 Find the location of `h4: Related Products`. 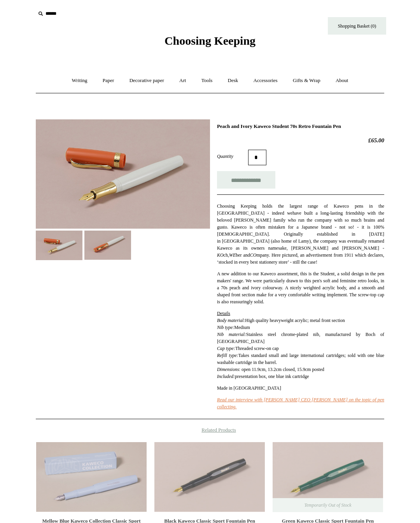

h4: Related Products is located at coordinates (210, 430).